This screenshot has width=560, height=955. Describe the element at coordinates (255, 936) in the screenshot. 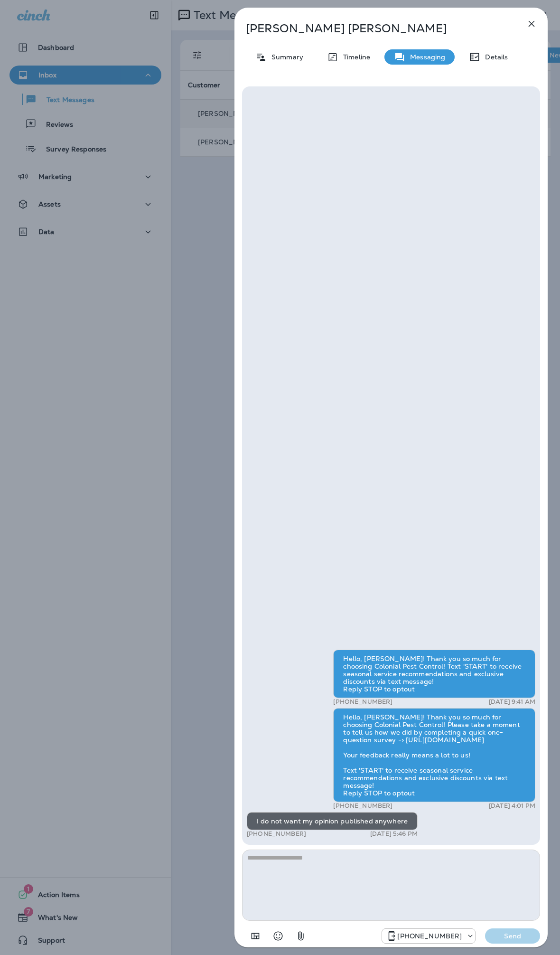

I see `button: Add in a premade template` at that location.